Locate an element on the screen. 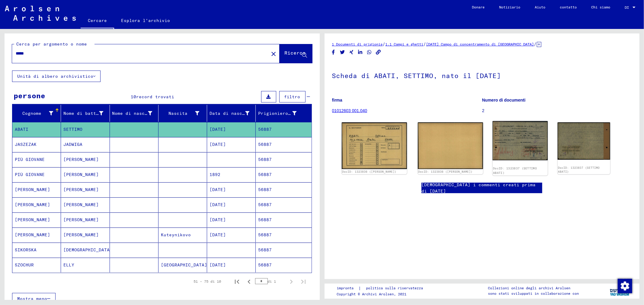 This screenshot has width=644, height=305. font: 2 is located at coordinates (483, 111).